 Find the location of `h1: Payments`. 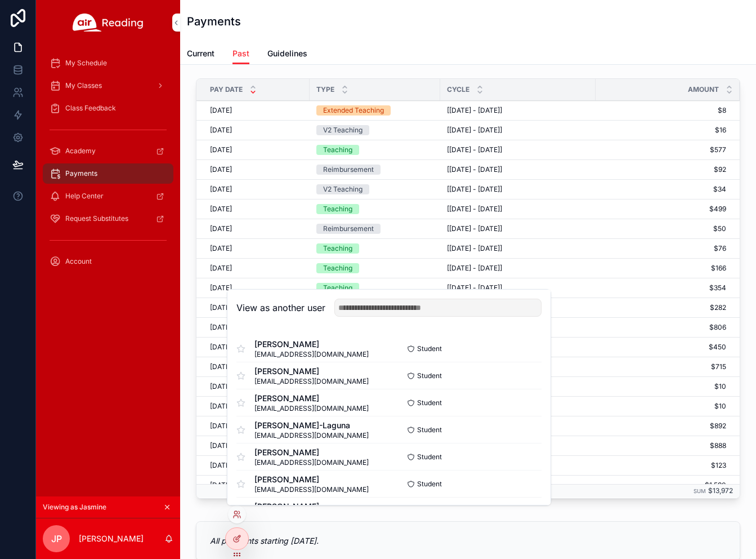

h1: Payments is located at coordinates (214, 21).